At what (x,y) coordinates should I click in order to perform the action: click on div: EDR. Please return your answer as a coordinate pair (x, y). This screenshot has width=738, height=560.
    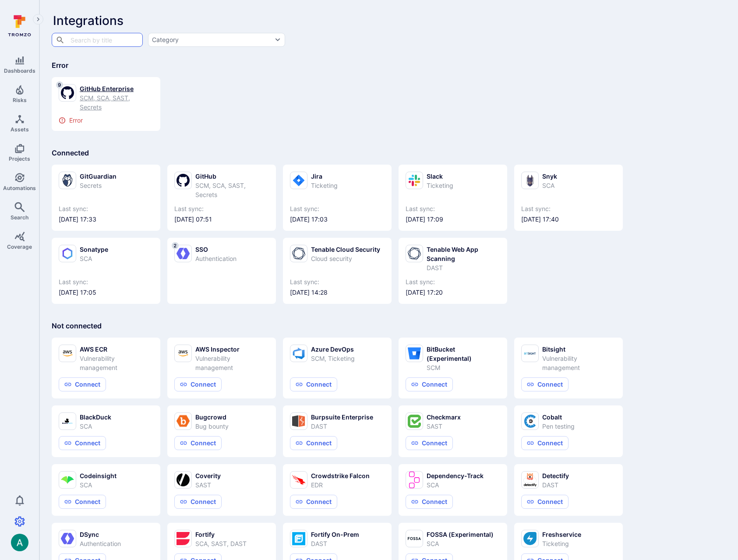
    Looking at the image, I should click on (340, 485).